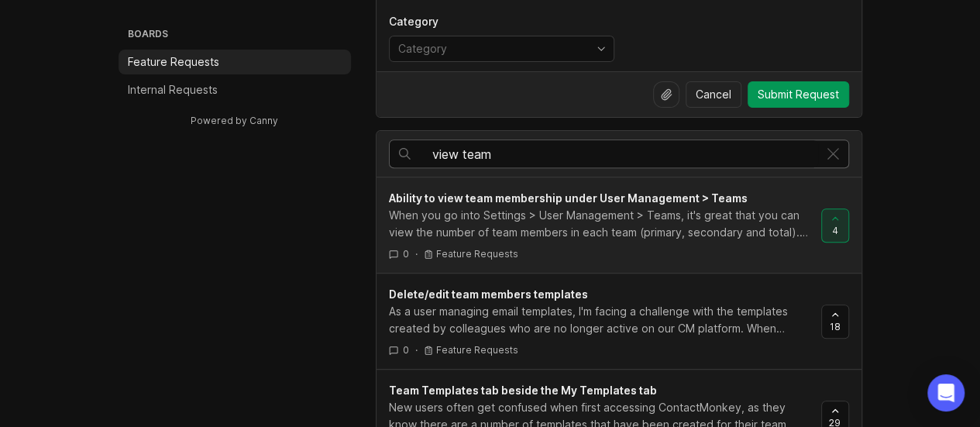 The image size is (980, 427). What do you see at coordinates (835, 321) in the screenshot?
I see `button: 18` at bounding box center [835, 321].